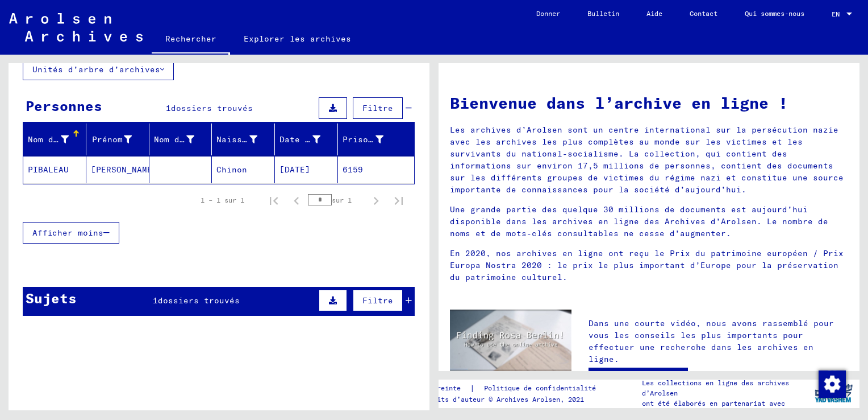 This screenshot has width=868, height=420. I want to click on p: Les collections en ligne des archives d’Arolsen, so click(725, 388).